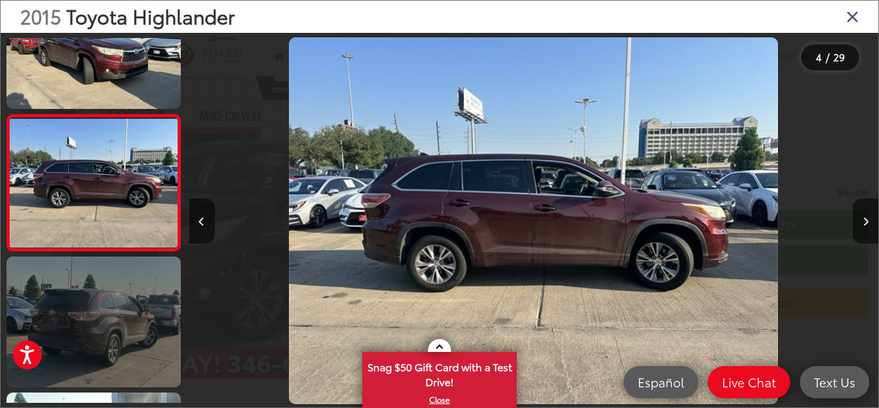  Describe the element at coordinates (533, 221) in the screenshot. I see `div: 2015 Toyota Highlander LE Plus V6 3` at that location.